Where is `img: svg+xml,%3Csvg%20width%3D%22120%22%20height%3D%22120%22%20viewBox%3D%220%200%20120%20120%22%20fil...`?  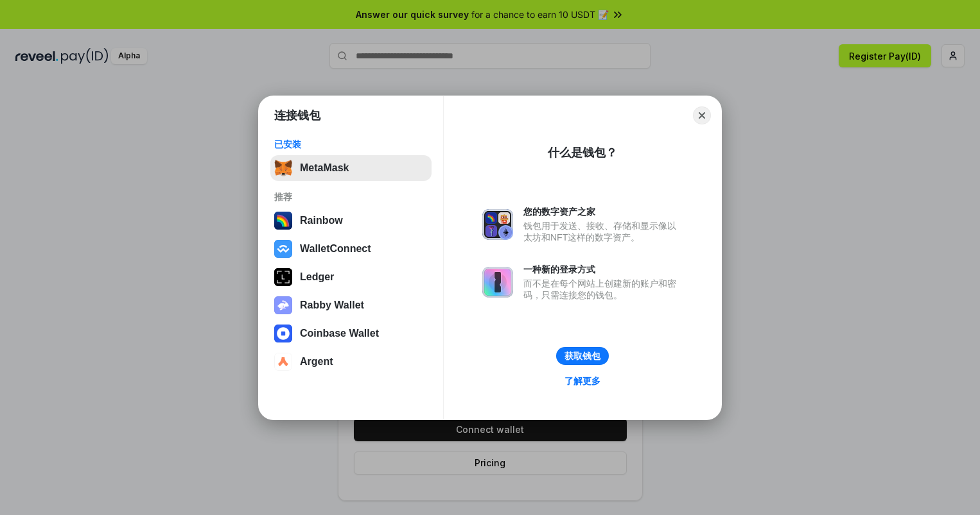
img: svg+xml,%3Csvg%20width%3D%22120%22%20height%3D%22120%22%20viewBox%3D%220%200%20120%20120%22%20fil... is located at coordinates (283, 221).